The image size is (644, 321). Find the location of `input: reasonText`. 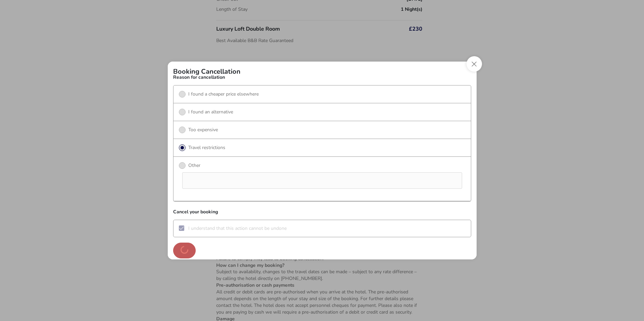

input: reasonText is located at coordinates (322, 180).